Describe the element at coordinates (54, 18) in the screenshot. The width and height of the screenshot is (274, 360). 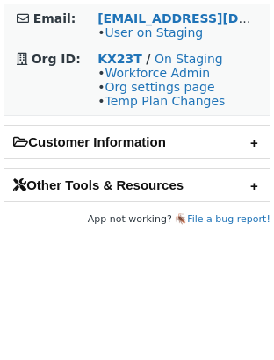
I see `strong: Email:` at that location.